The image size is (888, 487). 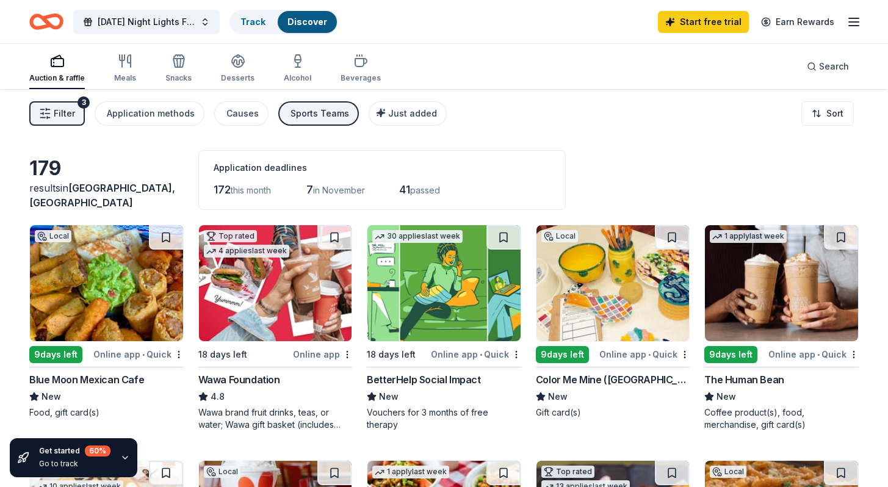 What do you see at coordinates (781, 419) in the screenshot?
I see `div: Coffee product(s), food, merchandise, gift card(s)` at bounding box center [781, 419].